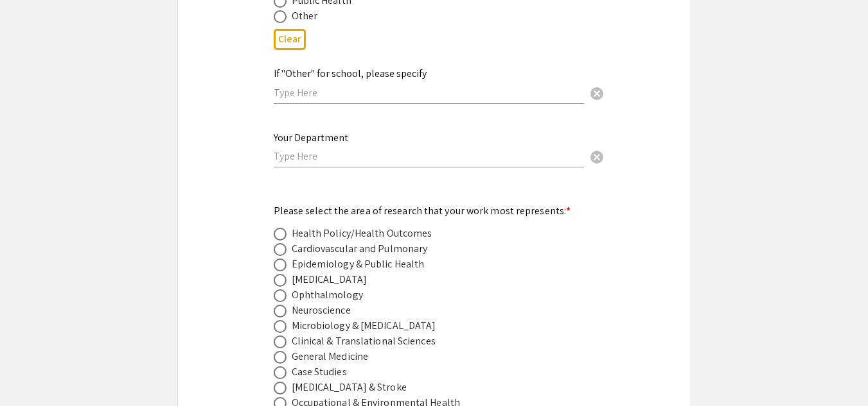 The image size is (868, 406). I want to click on div: General Medicine, so click(330, 357).